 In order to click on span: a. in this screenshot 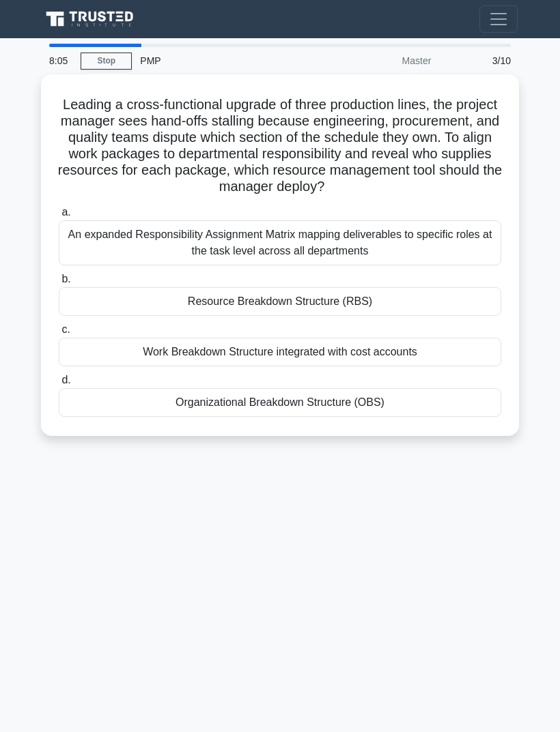, I will do `click(66, 212)`.